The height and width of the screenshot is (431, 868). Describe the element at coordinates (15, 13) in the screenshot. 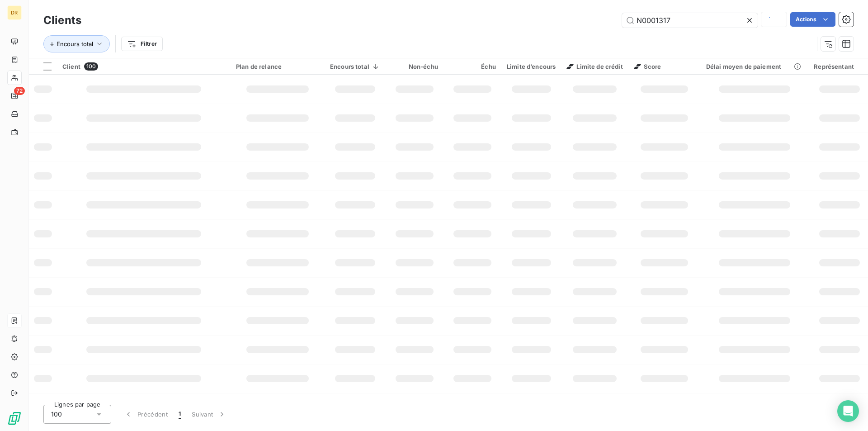

I see `div: DR` at that location.